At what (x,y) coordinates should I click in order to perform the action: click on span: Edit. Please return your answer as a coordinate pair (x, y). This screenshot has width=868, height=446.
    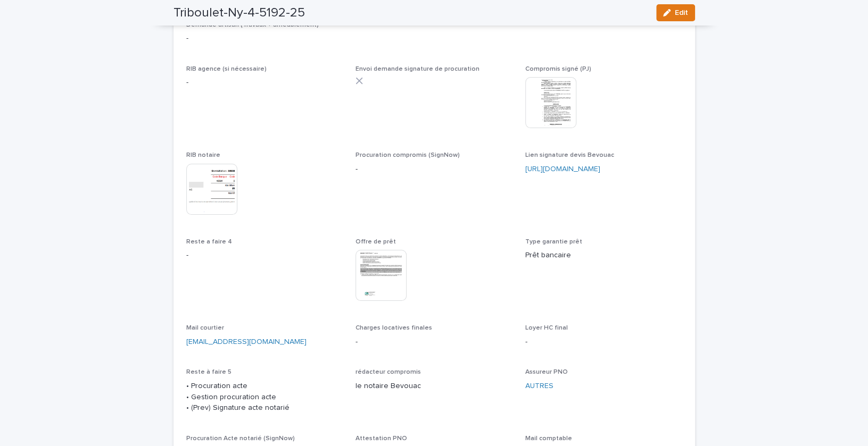
    Looking at the image, I should click on (681, 13).